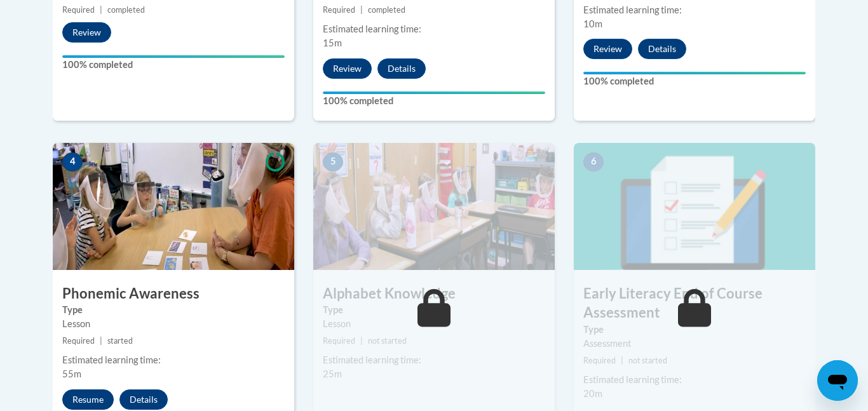 This screenshot has width=868, height=411. I want to click on h3: Early Literacy End of Course Assessment, so click(695, 304).